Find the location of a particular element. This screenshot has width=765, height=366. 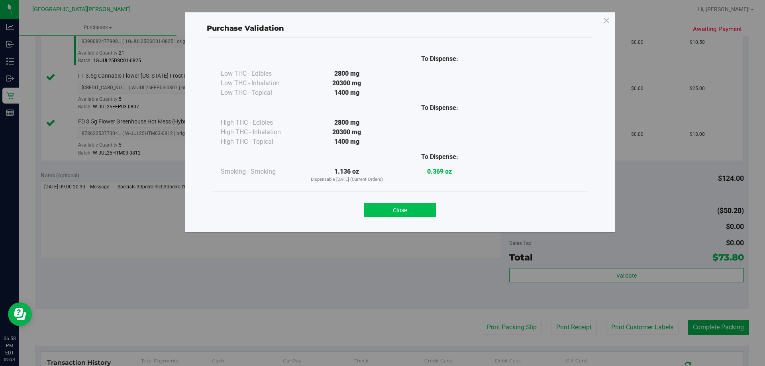

div: High THC - Edibles is located at coordinates (261, 123).